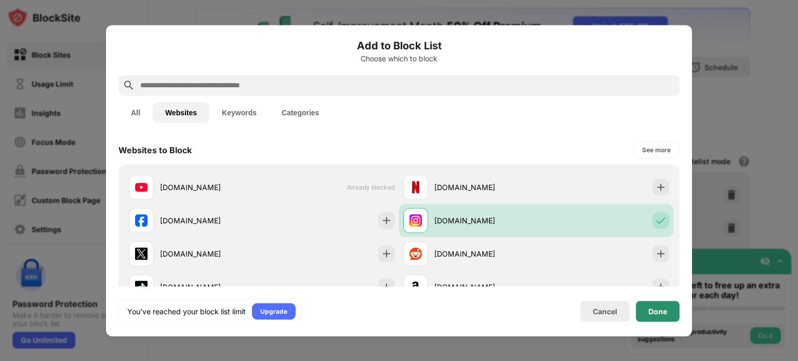 The width and height of the screenshot is (798, 361). What do you see at coordinates (129, 85) in the screenshot?
I see `img: search.svg` at bounding box center [129, 85].